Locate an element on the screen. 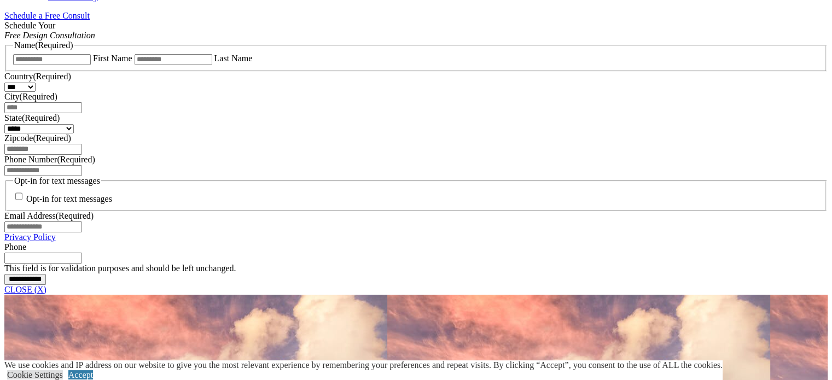 This screenshot has height=380, width=832. label: Opt-in for text messages is located at coordinates (69, 199).